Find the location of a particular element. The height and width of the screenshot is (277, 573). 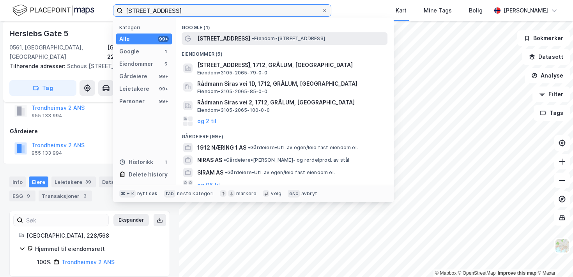

img: logo.f888ab2527a4732fd821a326f86c7f29.svg is located at coordinates (53, 10).